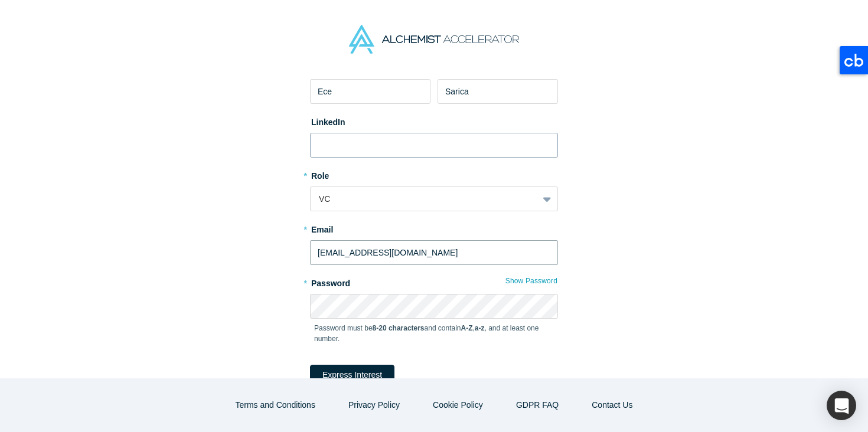 The height and width of the screenshot is (432, 868). Describe the element at coordinates (352, 374) in the screenshot. I see `button: Express Interest` at that location.